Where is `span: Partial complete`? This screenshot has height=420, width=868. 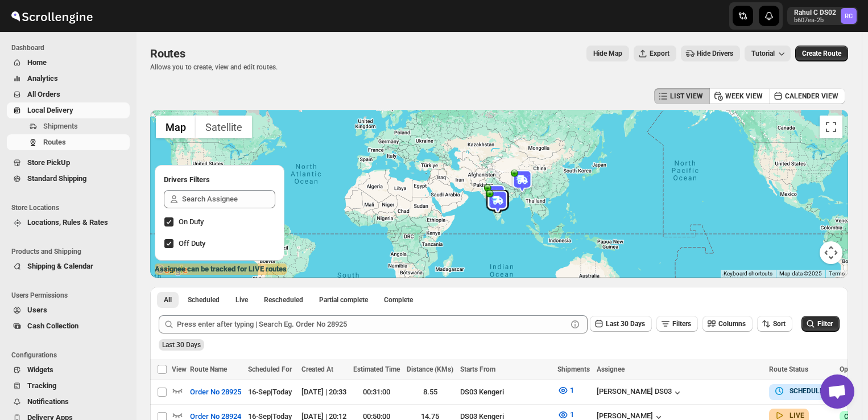
span: Partial complete is located at coordinates (343, 300).